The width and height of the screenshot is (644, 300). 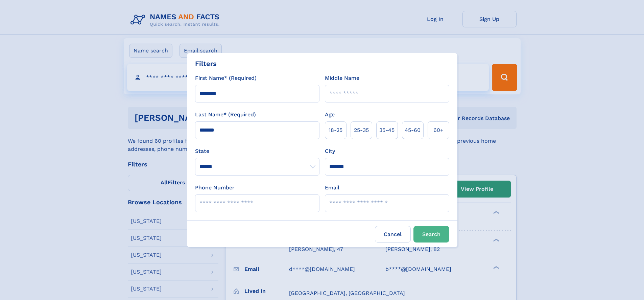 I want to click on label: Cancel, so click(x=393, y=234).